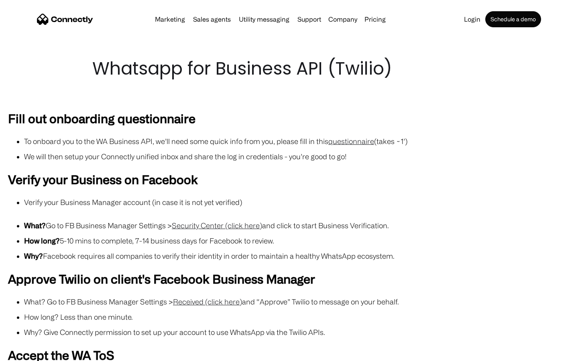 This screenshot has width=578, height=361. What do you see at coordinates (289, 69) in the screenshot?
I see `h1: Whatsapp for Business API (Twilio)` at bounding box center [289, 69].